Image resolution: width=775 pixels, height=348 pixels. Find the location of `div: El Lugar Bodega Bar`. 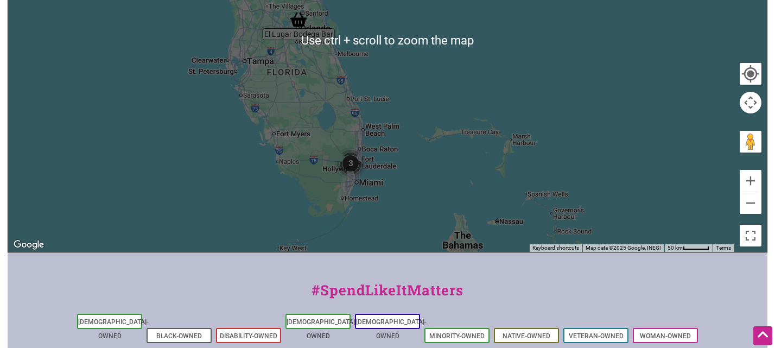

div: El Lugar Bodega Bar is located at coordinates (298, 20).